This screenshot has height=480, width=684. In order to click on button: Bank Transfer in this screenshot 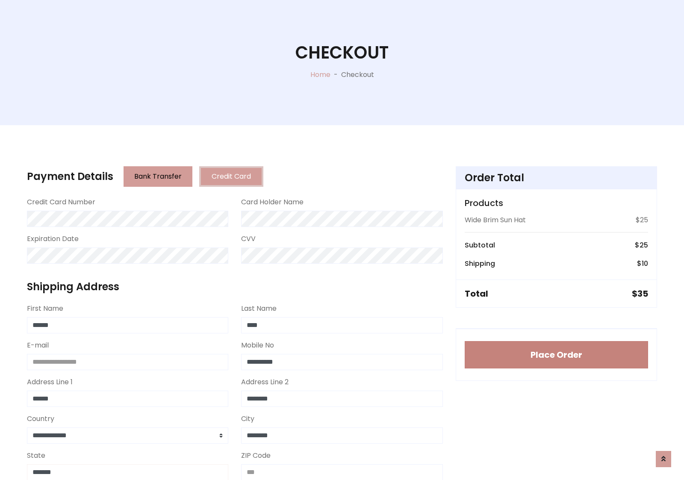, I will do `click(158, 177)`.